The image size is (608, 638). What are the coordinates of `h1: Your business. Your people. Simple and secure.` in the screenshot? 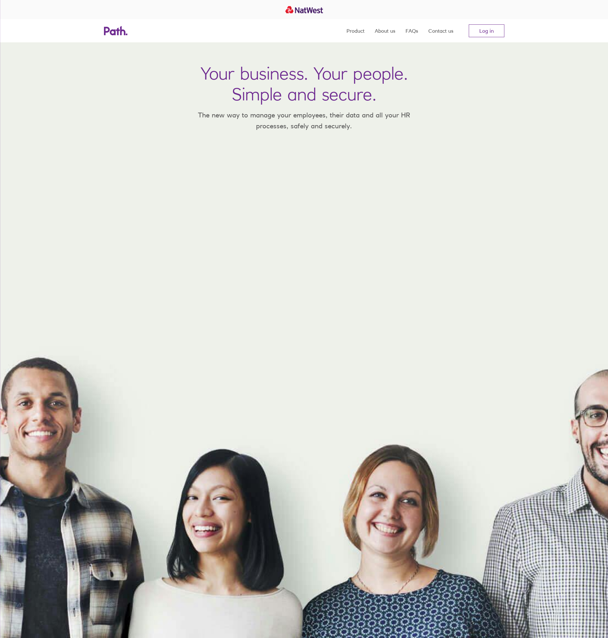 It's located at (304, 84).